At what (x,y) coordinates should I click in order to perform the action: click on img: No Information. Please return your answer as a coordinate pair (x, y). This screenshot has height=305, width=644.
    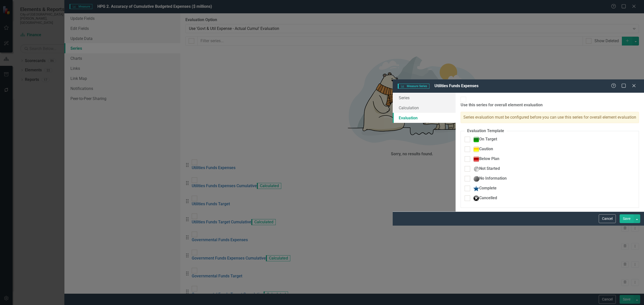
    Looking at the image, I should click on (476, 179).